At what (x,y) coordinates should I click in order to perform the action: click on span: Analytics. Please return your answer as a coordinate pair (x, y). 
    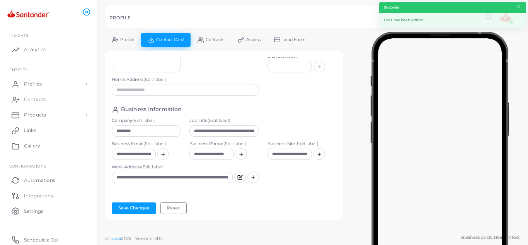
    Looking at the image, I should click on (35, 49).